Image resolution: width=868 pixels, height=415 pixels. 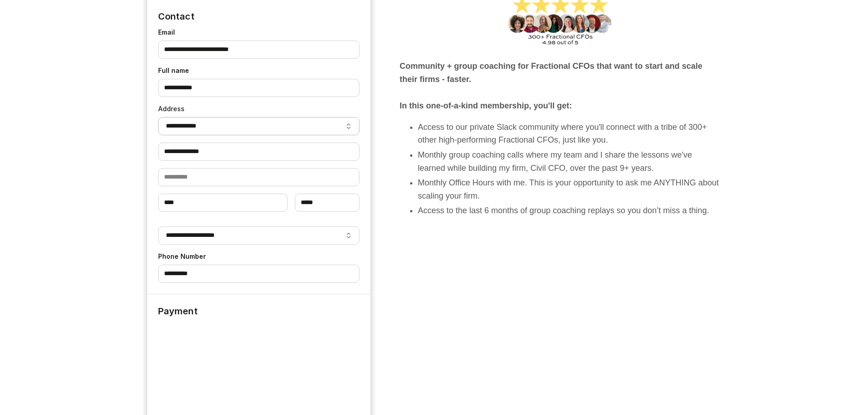 I want to click on label: Phone Number, so click(x=258, y=257).